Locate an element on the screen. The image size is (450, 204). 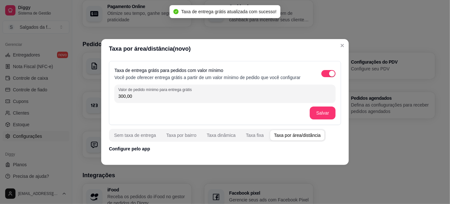
input: Valor de pedido mínimo para entrega grátis is located at coordinates (225, 96).